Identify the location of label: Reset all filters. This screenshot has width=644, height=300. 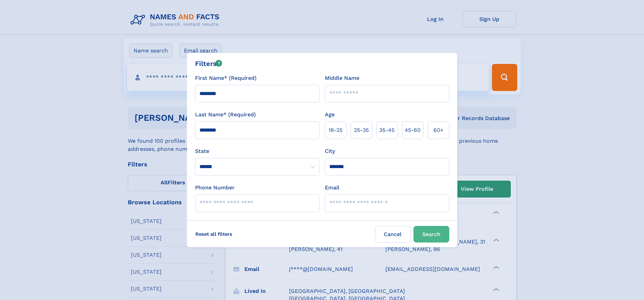
(214, 234).